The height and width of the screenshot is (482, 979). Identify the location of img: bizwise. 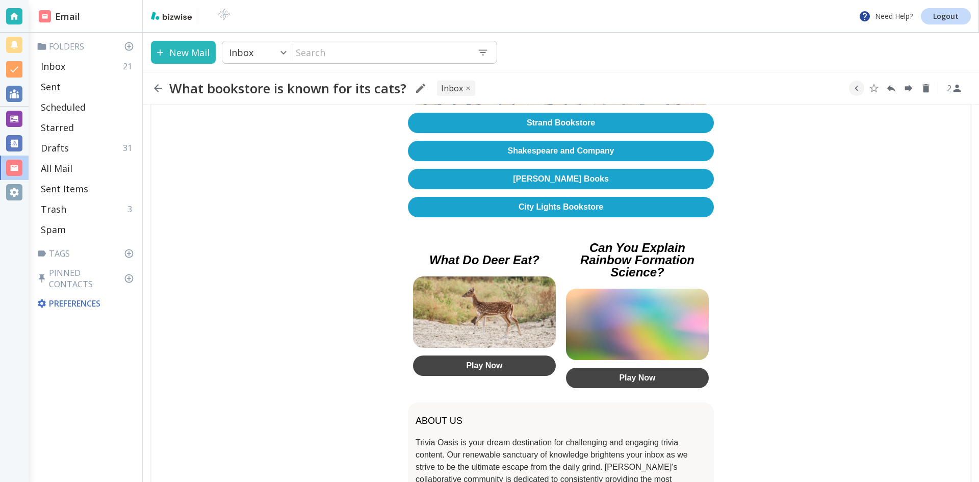
(171, 16).